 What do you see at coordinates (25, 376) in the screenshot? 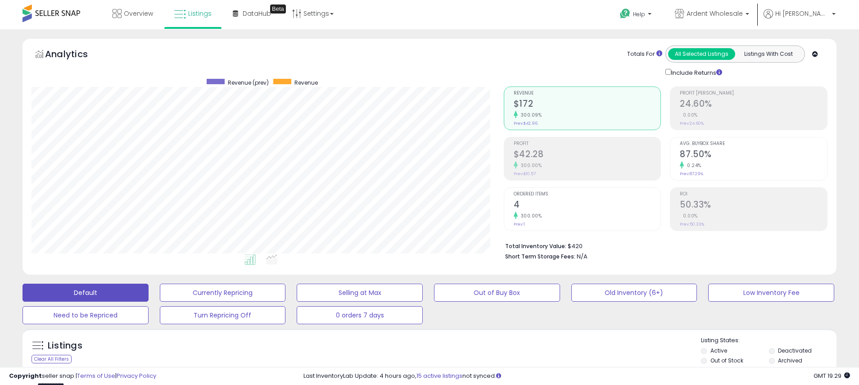
I see `strong: Copyright` at bounding box center [25, 376].